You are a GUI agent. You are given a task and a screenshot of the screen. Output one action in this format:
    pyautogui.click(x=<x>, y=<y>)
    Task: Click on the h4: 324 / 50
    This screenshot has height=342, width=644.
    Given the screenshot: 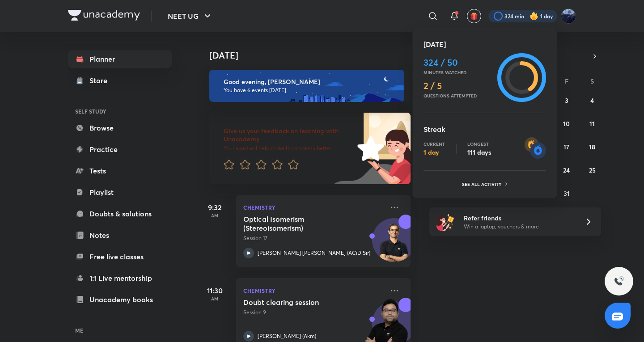 What is the action you would take?
    pyautogui.click(x=458, y=62)
    